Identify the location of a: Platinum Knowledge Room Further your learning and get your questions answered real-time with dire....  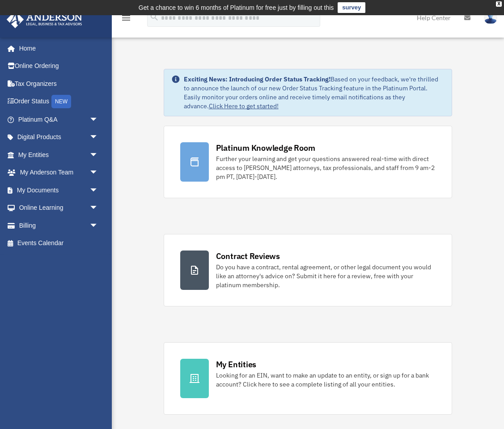
(308, 162).